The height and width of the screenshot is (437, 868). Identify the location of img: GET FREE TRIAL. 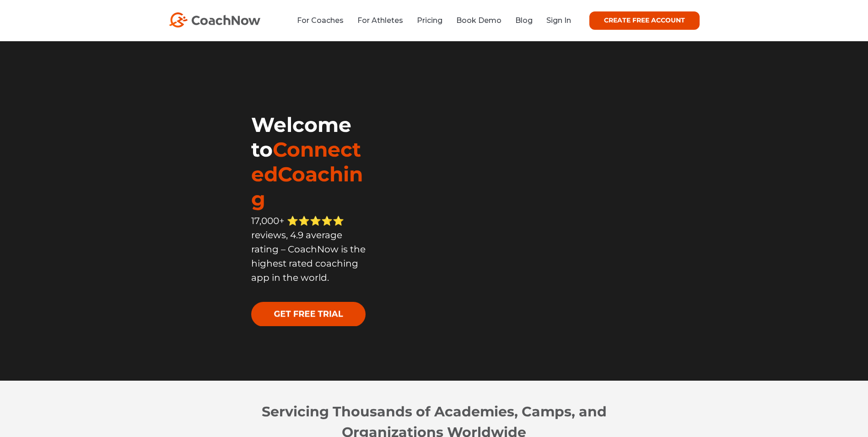
(309, 314).